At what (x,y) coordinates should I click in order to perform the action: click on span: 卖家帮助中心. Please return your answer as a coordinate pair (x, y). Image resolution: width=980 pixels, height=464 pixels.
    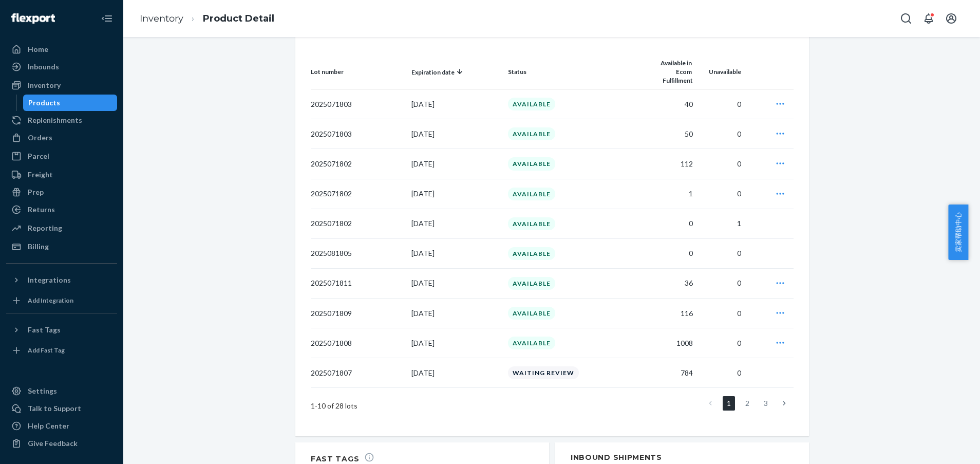
    Looking at the image, I should click on (958, 232).